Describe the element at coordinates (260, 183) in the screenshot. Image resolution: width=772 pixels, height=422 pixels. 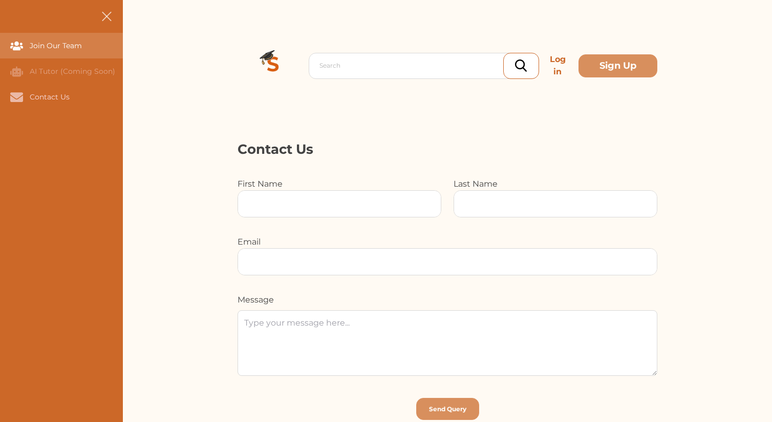
I see `label: First Name` at that location.